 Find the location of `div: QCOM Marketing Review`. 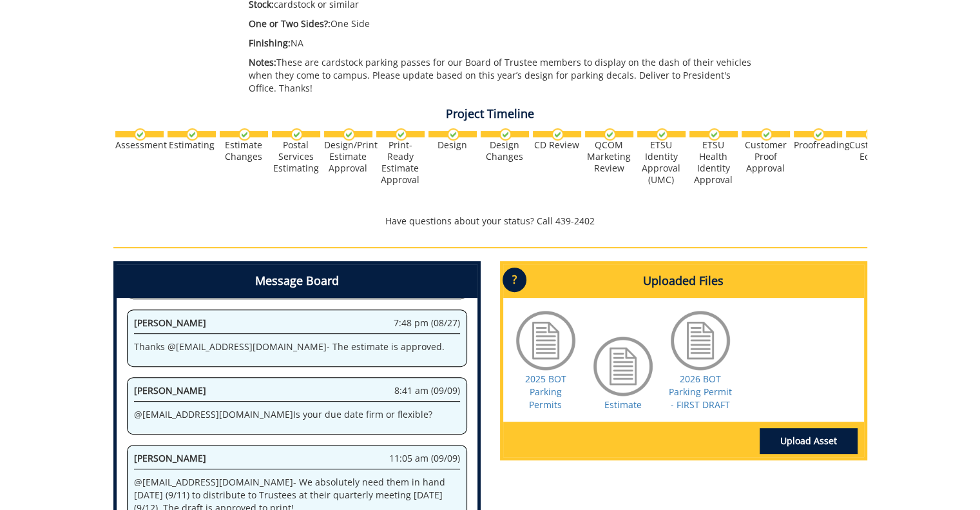

div: QCOM Marketing Review is located at coordinates (609, 156).